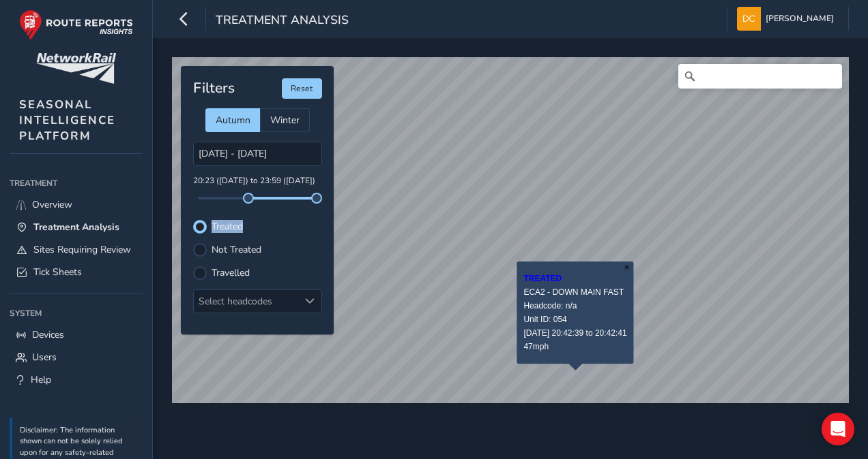  Describe the element at coordinates (76, 227) in the screenshot. I see `a: Treatment Analysis` at that location.